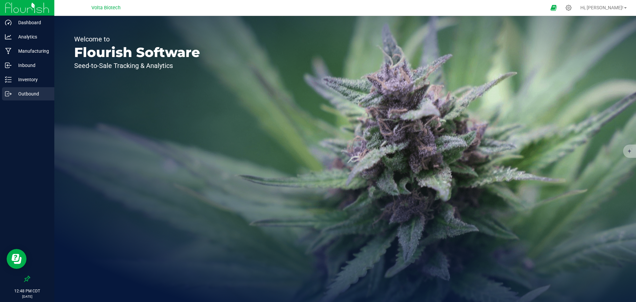  Describe the element at coordinates (137, 66) in the screenshot. I see `p: Seed-to-Sale Tracking & Analytics` at that location.